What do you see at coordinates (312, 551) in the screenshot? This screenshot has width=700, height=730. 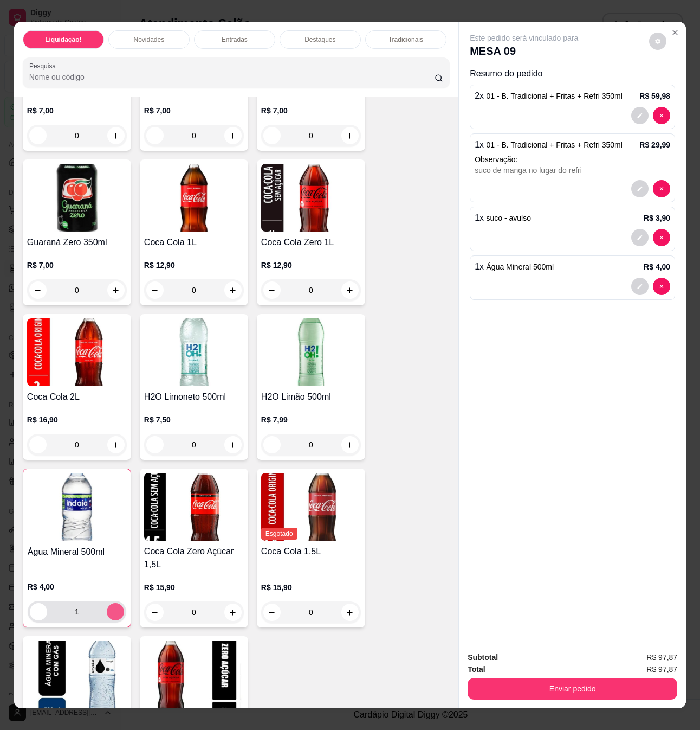 I see `h4: Coca Cola 1,5L` at bounding box center [312, 551].